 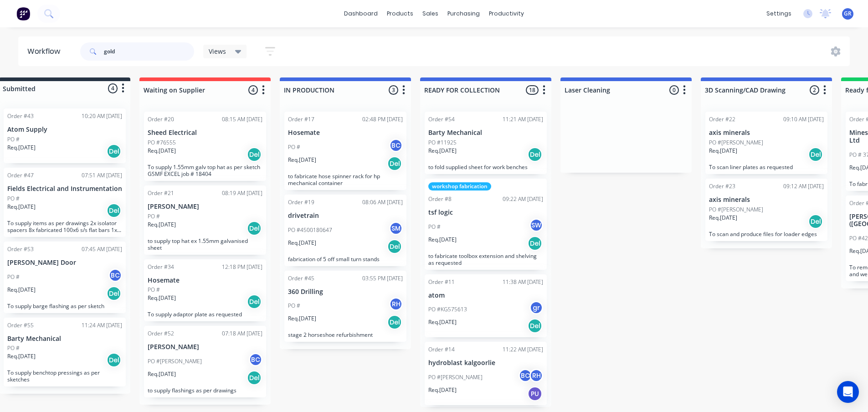 I want to click on p: PO #4500180647, so click(x=310, y=230).